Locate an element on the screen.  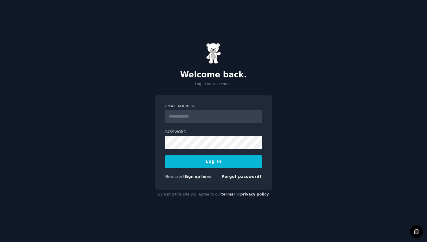
h2: Welcome back. is located at coordinates (214, 75).